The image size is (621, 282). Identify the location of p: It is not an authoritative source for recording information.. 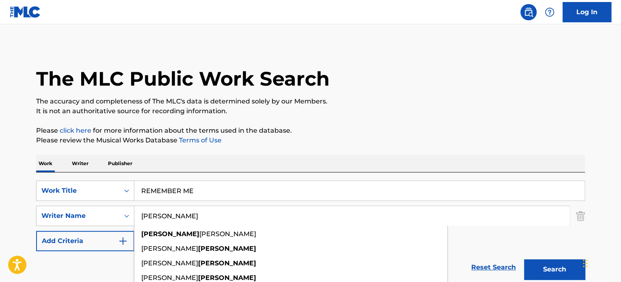
(310, 111).